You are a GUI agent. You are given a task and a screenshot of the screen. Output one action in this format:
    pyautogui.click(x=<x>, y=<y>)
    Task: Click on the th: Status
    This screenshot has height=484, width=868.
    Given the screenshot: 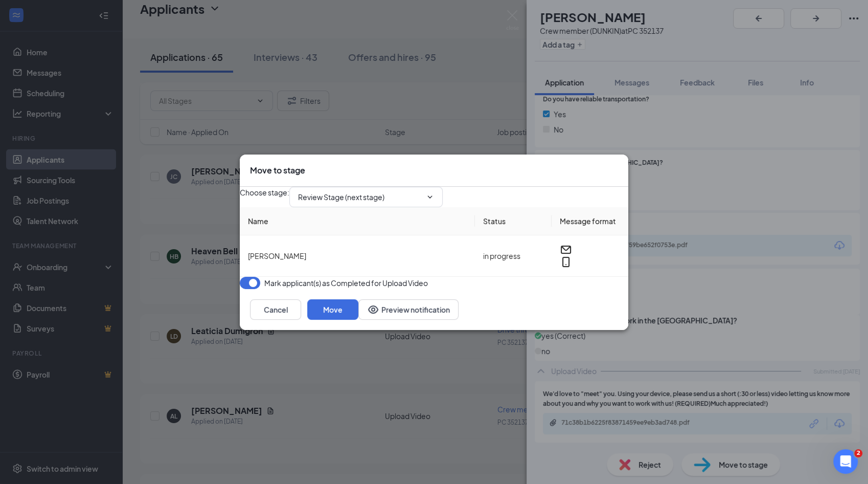 What is the action you would take?
    pyautogui.click(x=513, y=221)
    